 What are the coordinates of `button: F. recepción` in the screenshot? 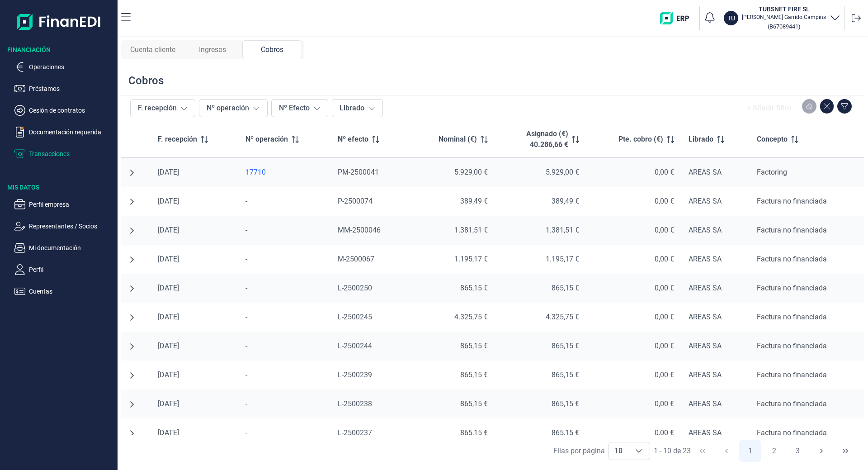 It's located at (163, 108).